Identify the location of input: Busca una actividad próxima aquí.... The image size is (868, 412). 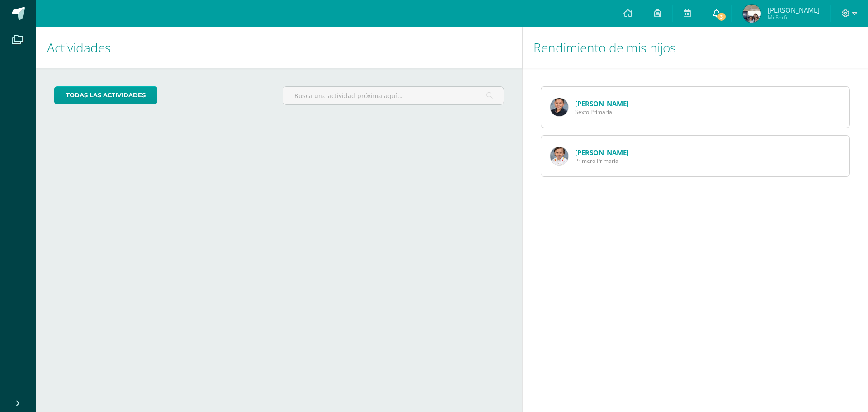
(393, 96).